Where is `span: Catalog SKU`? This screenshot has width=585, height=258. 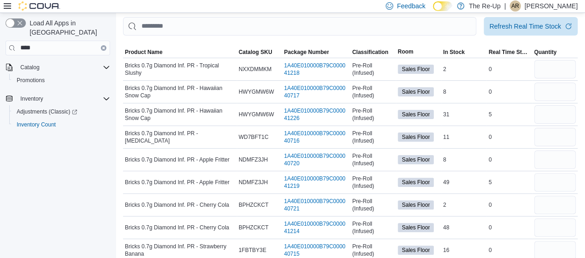 span: Catalog SKU is located at coordinates (255, 52).